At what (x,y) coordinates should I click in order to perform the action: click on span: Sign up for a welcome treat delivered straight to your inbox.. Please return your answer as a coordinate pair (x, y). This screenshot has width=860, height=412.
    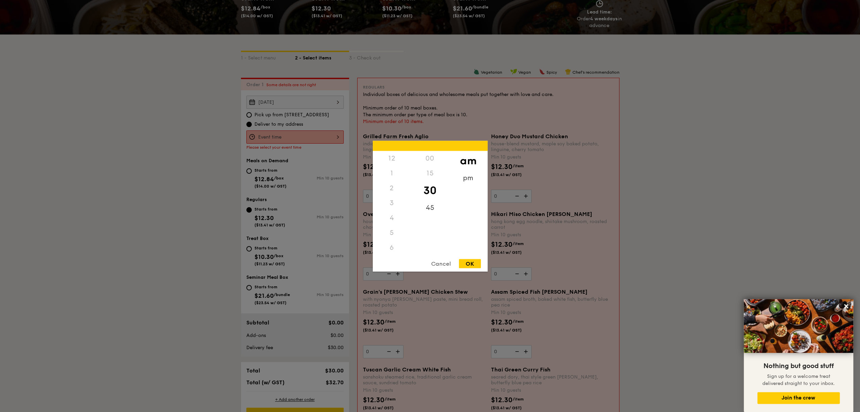
    Looking at the image, I should click on (799, 380).